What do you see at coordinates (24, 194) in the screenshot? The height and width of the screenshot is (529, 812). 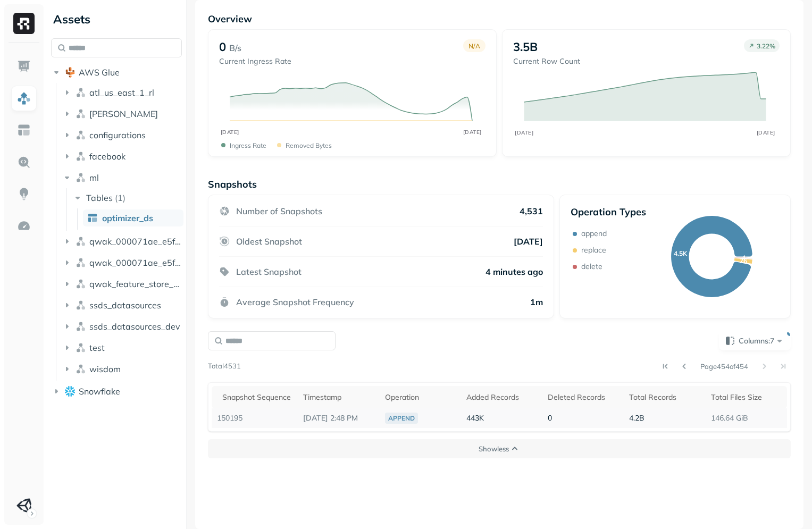 I see `img: Insights` at bounding box center [24, 194].